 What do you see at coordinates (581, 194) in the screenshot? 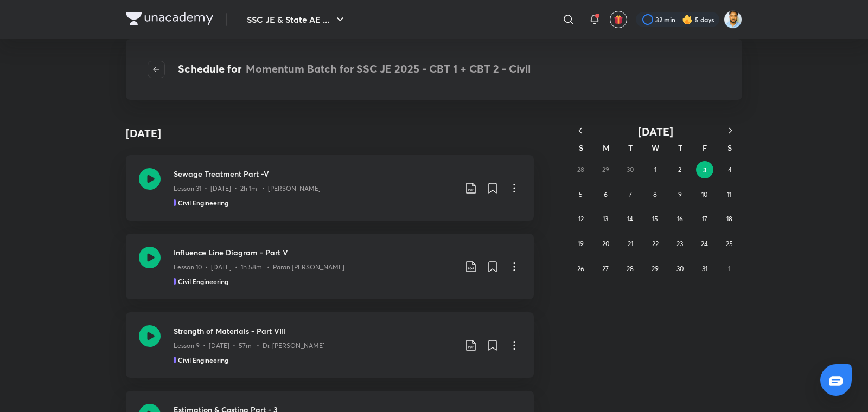
I see `abbr: October 5, 2025` at bounding box center [581, 194].